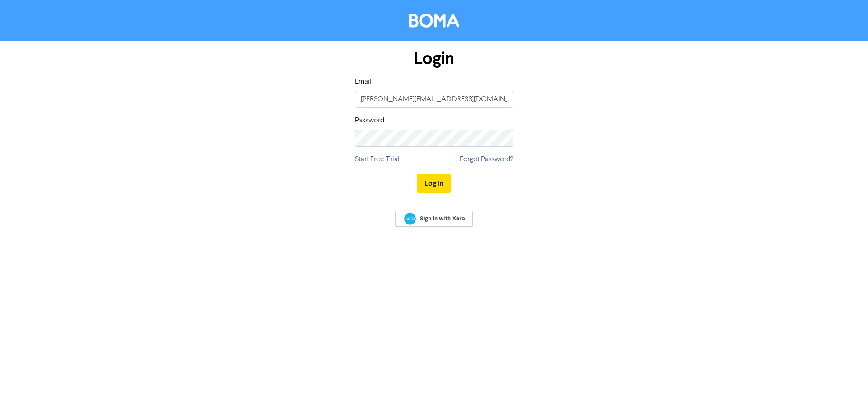 The width and height of the screenshot is (868, 415). What do you see at coordinates (487, 159) in the screenshot?
I see `a: Forgot Password?` at bounding box center [487, 159].